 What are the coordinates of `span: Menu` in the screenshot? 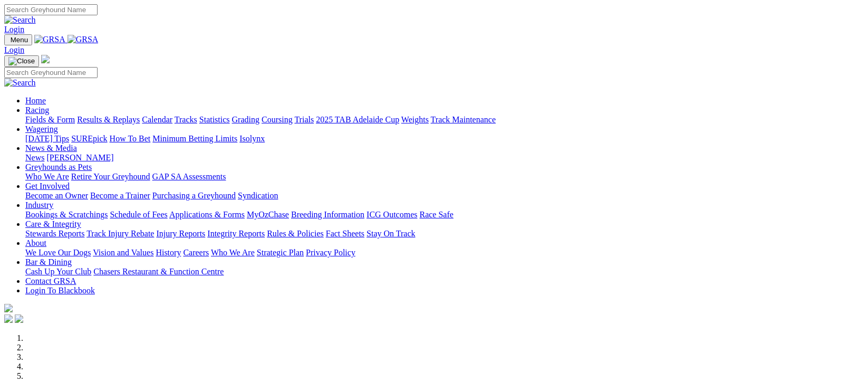 It's located at (19, 40).